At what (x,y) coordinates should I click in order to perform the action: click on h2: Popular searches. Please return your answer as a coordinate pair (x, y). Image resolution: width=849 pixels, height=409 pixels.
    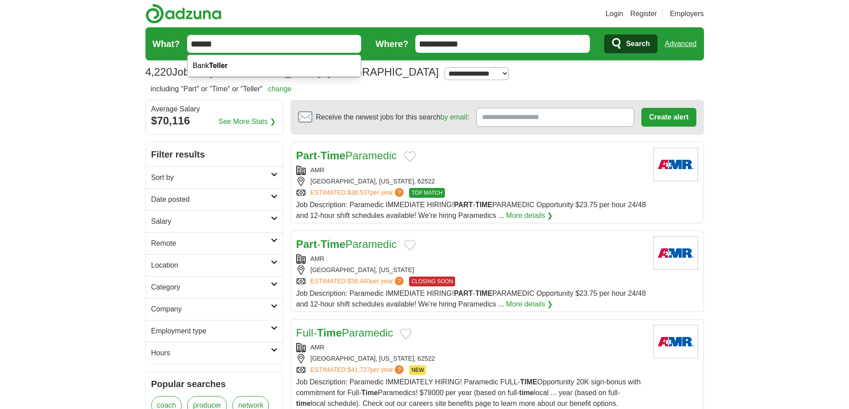
    Looking at the image, I should click on (214, 384).